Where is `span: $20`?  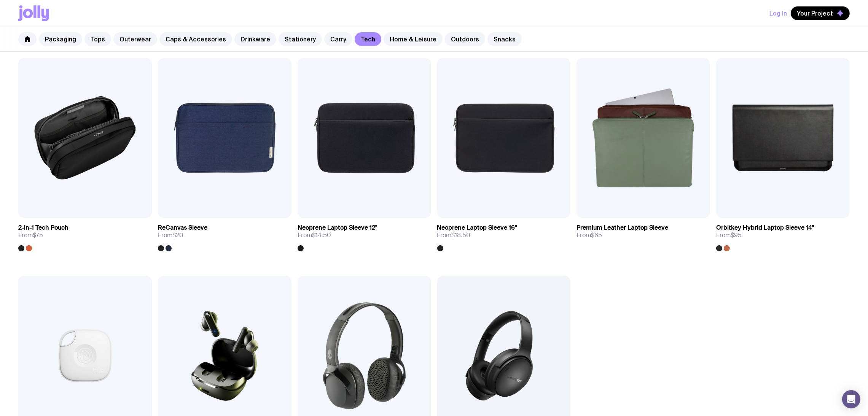
span: $20 is located at coordinates (178, 235).